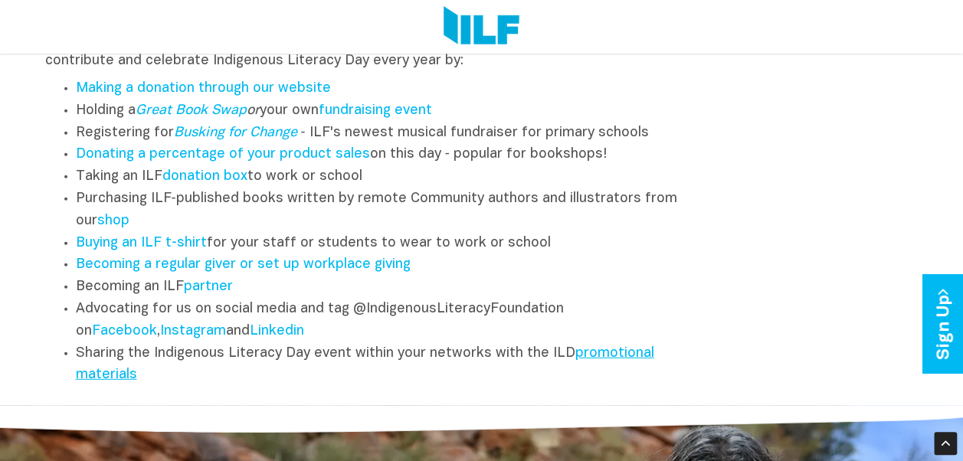  Describe the element at coordinates (204, 176) in the screenshot. I see `a: donation box` at that location.